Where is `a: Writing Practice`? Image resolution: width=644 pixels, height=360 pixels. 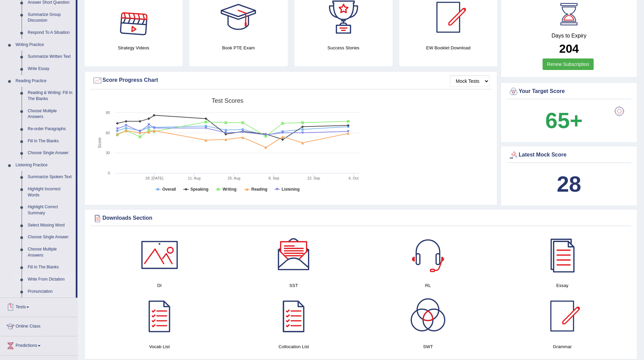 a: Writing Practice is located at coordinates (44, 45).